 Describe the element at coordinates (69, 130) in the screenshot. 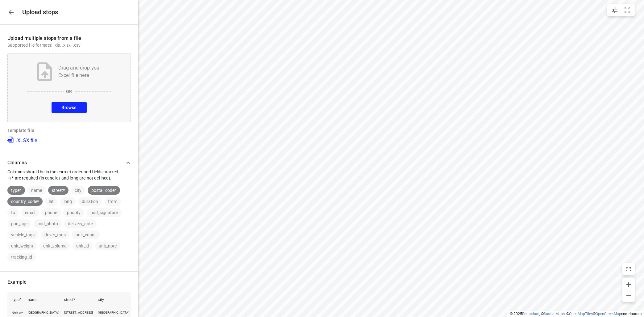

I see `p: Template file` at that location.